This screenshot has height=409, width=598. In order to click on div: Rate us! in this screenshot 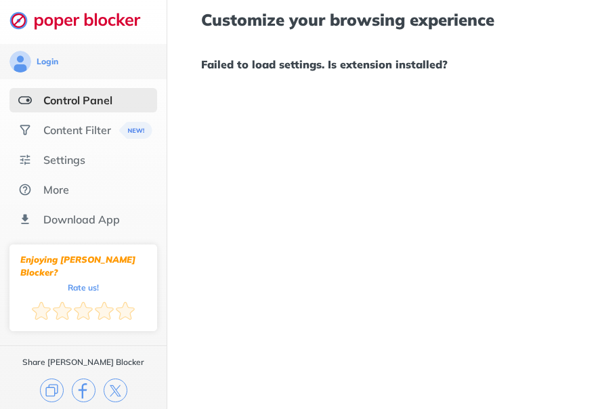, I will do `click(83, 287)`.